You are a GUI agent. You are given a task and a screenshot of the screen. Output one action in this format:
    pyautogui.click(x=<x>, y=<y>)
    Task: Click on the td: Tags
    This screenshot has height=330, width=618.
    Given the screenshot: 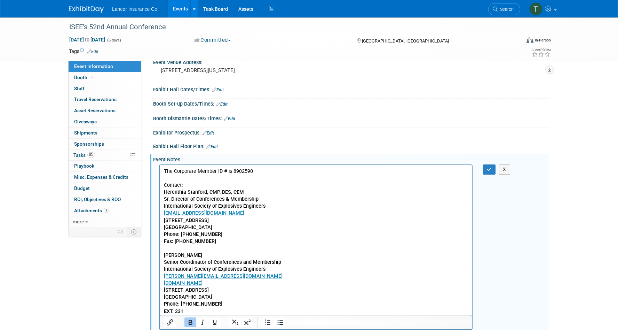 What is the action you would take?
    pyautogui.click(x=84, y=51)
    